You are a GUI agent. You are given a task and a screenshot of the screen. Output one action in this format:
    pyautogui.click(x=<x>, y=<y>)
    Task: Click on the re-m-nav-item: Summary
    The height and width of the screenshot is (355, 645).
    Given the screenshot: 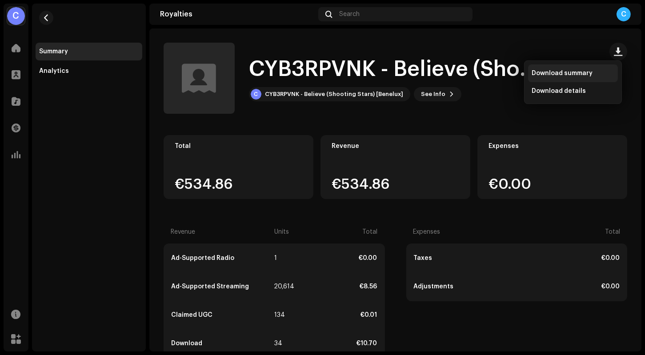 What is the action you would take?
    pyautogui.click(x=89, y=52)
    